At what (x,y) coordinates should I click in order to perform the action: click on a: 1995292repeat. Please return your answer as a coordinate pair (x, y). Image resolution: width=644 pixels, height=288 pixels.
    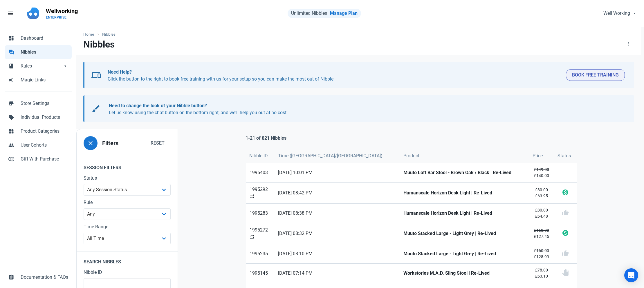
    Looking at the image, I should click on (260, 193).